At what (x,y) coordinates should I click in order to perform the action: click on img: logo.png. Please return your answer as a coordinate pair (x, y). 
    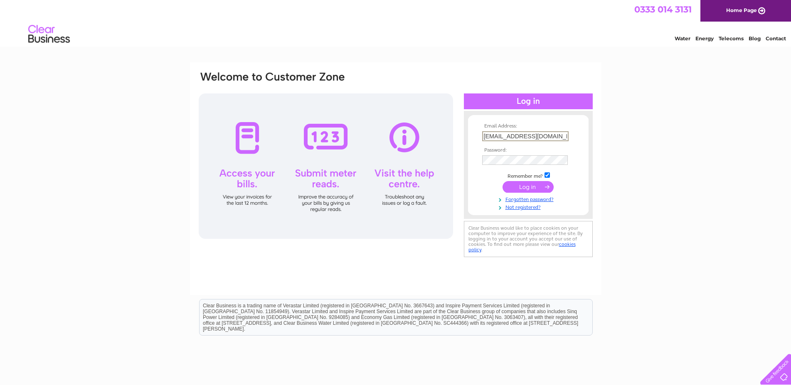
    Looking at the image, I should click on (49, 34).